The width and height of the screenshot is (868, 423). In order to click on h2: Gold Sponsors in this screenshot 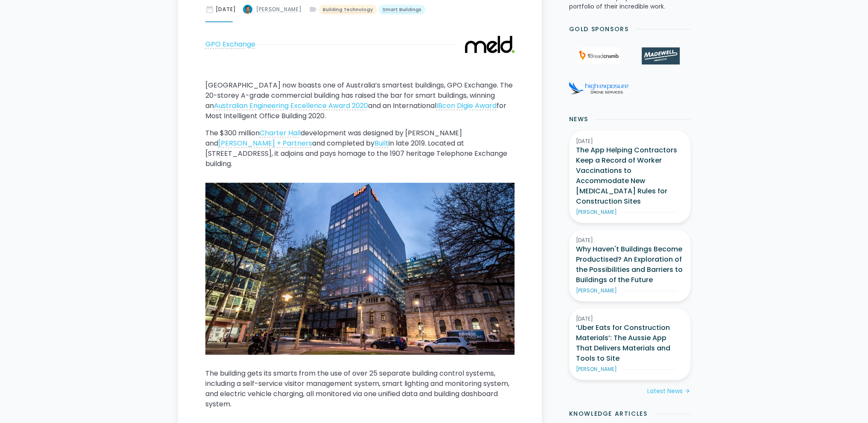, I will do `click(599, 29)`.